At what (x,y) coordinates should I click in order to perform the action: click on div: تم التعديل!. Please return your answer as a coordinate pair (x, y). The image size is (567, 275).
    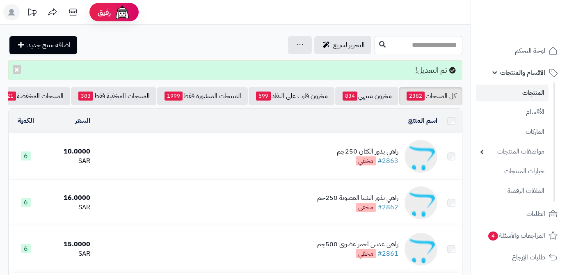
    Looking at the image, I should click on (235, 70).